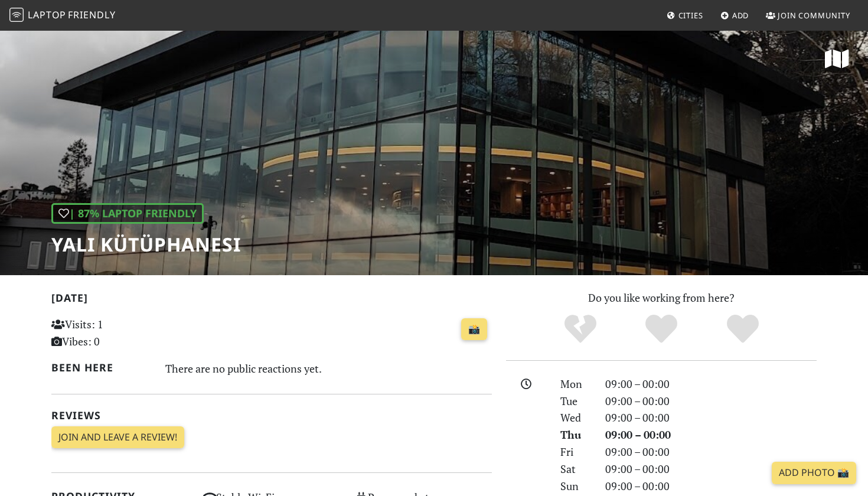 This screenshot has height=496, width=868. I want to click on a: Cities, so click(685, 15).